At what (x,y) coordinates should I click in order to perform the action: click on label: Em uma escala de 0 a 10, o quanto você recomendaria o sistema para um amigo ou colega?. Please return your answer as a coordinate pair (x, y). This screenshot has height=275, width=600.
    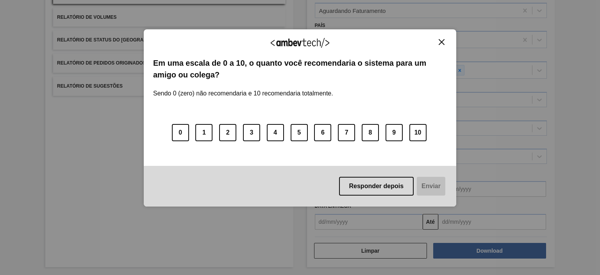
    Looking at the image, I should click on (300, 69).